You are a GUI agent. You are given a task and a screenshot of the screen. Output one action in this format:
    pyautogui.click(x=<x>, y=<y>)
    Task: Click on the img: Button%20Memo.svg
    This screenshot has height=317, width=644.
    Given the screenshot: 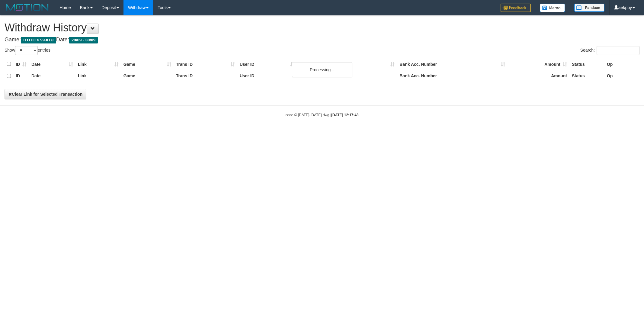 What is the action you would take?
    pyautogui.click(x=552, y=8)
    